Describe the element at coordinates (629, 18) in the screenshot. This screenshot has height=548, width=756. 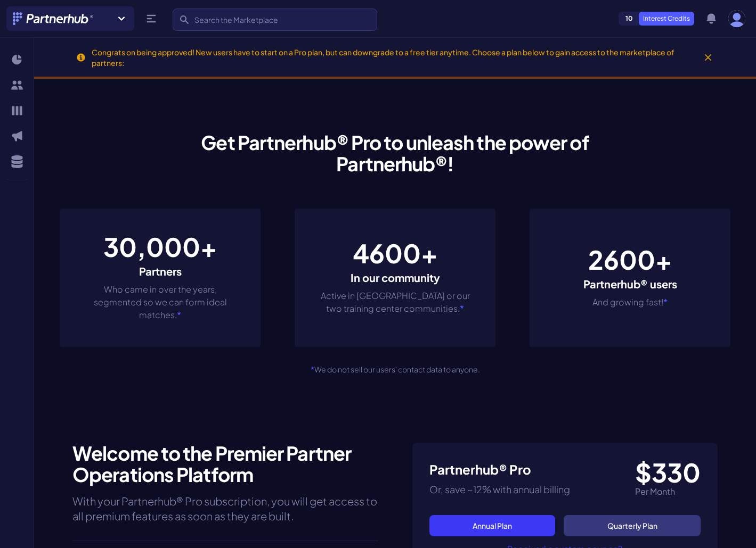
I see `span: 10` at that location.